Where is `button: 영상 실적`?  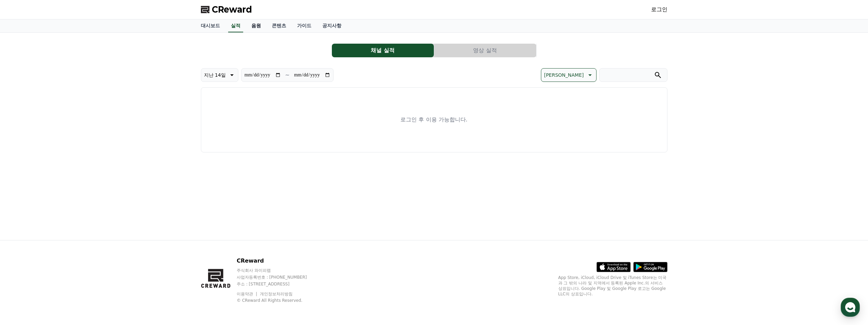 button: 영상 실적 is located at coordinates (485, 50).